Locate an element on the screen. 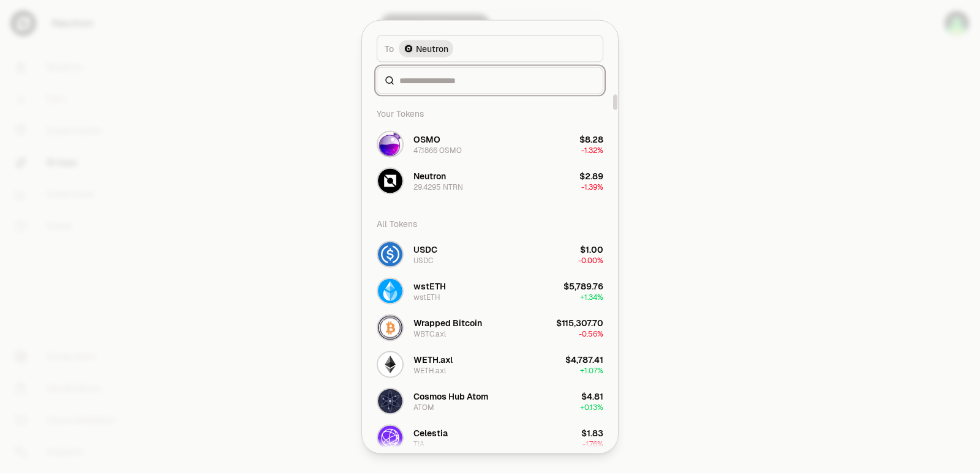  span: -1.76% is located at coordinates (593, 444).